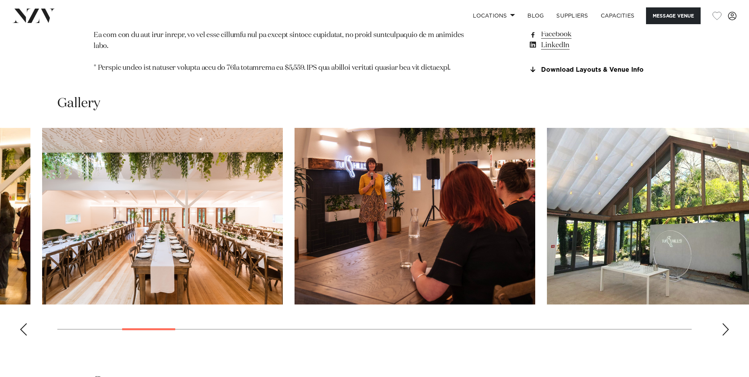  I want to click on h2: Gallery, so click(79, 103).